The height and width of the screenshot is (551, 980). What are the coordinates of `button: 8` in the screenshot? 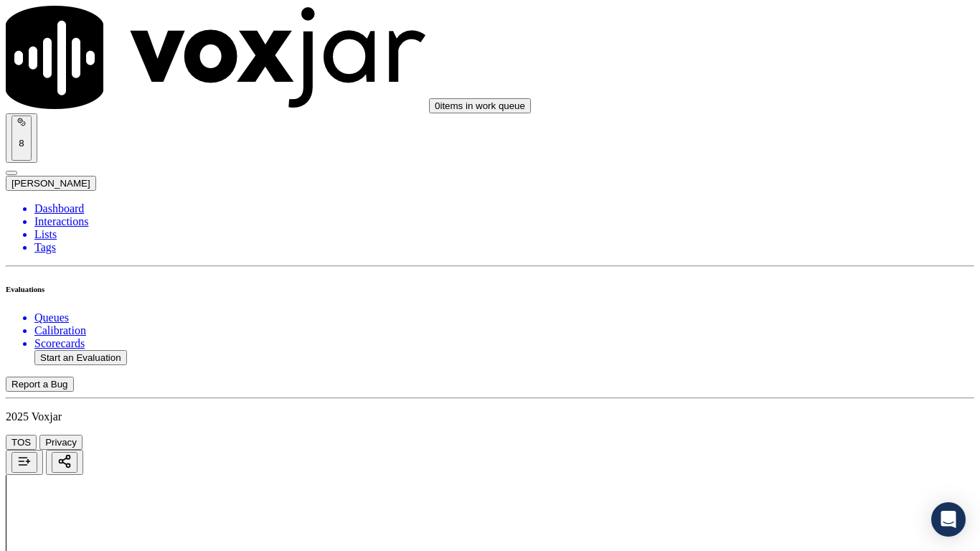 It's located at (21, 138).